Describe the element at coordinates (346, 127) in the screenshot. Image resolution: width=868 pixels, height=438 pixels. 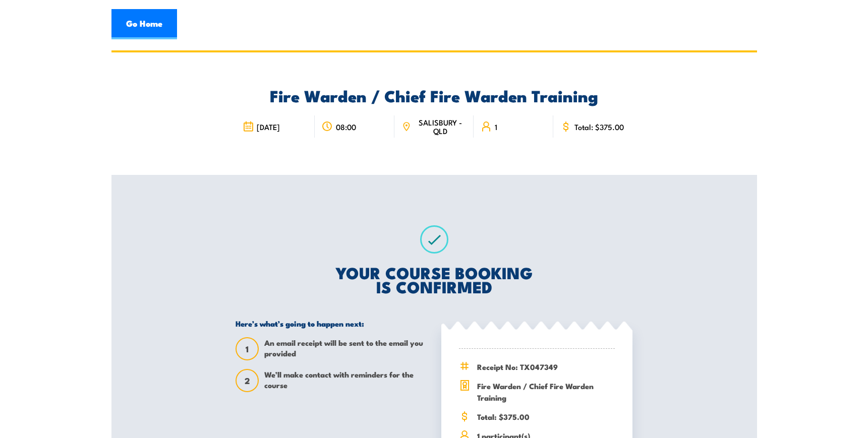
I see `span: 08:00` at that location.